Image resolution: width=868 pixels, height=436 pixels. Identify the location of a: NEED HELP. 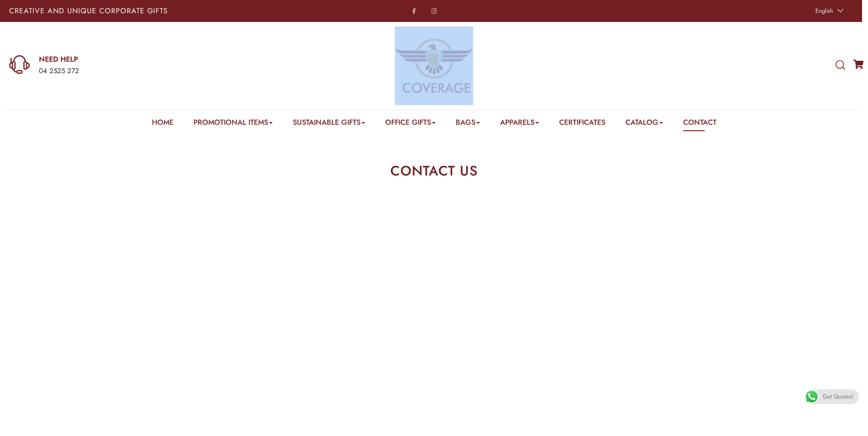
(162, 60).